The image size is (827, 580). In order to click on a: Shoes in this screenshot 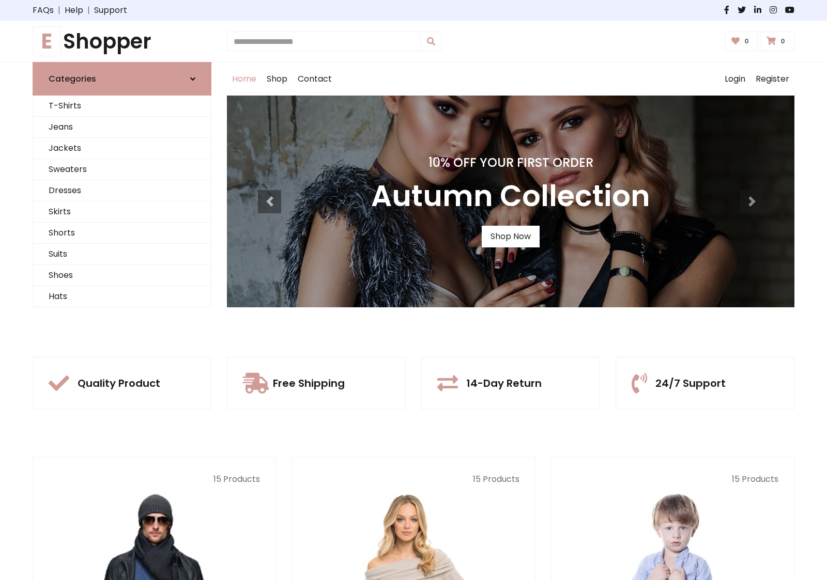, I will do `click(122, 275)`.